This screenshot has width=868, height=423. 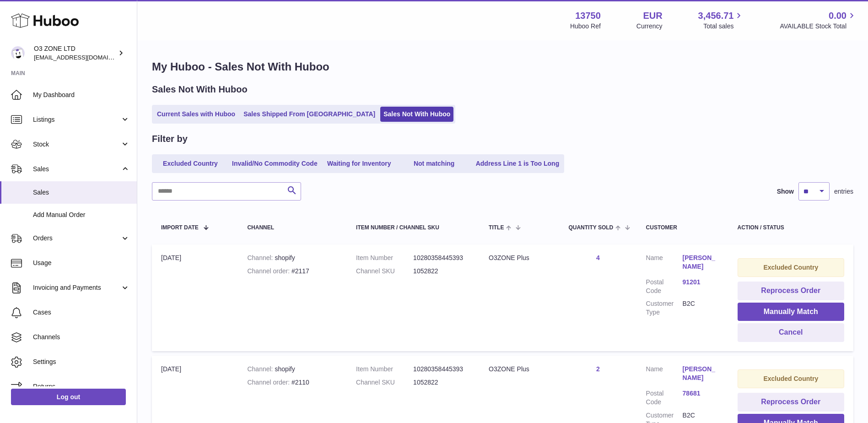 What do you see at coordinates (503, 67) in the screenshot?
I see `h1: My Huboo - Sales Not With Huboo` at bounding box center [503, 67].